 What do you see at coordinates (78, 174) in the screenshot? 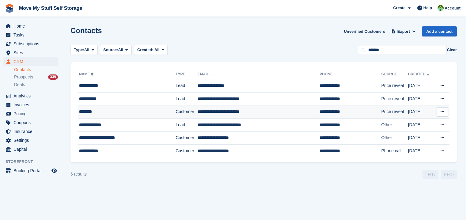
I see `div: 6 results` at bounding box center [78, 174].